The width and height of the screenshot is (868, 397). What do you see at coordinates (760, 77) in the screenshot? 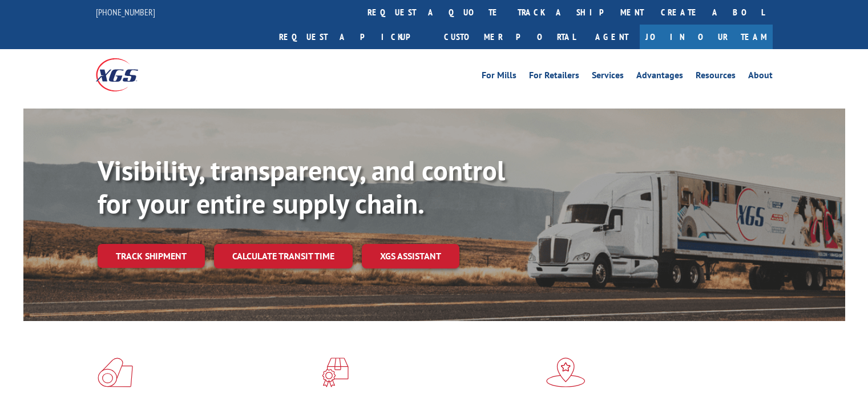
I see `a: About` at bounding box center [760, 77].